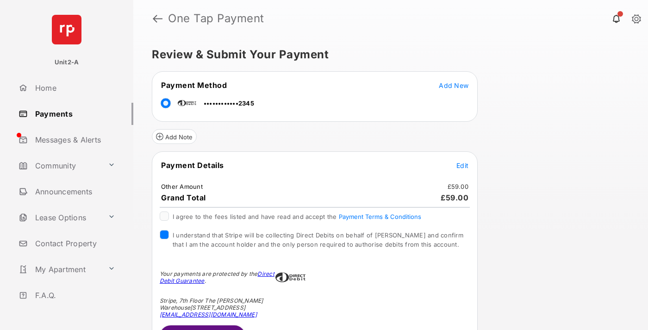 Image resolution: width=648 pixels, height=330 pixels. What do you see at coordinates (174, 136) in the screenshot?
I see `button: Add Note` at bounding box center [174, 136].